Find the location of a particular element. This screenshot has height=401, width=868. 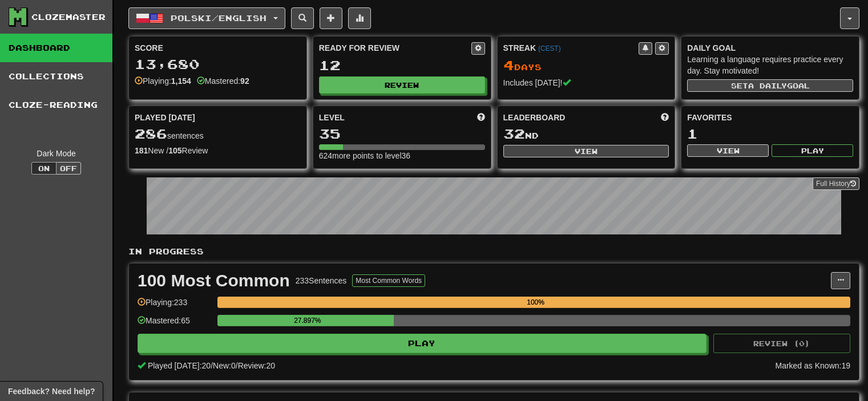

button: Most Common Words is located at coordinates (389, 281).